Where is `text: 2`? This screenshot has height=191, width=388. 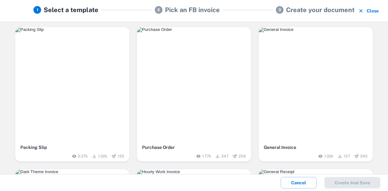
text: 2 is located at coordinates (159, 10).